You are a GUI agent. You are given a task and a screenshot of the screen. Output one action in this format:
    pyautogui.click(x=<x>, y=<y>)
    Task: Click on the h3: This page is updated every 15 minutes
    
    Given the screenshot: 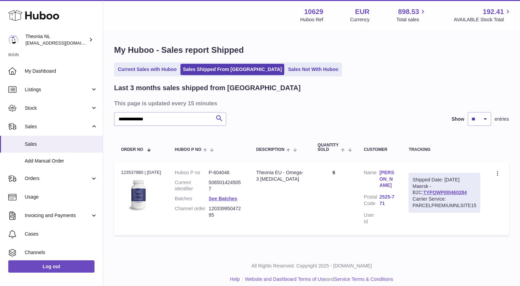 What is the action you would take?
    pyautogui.click(x=310, y=103)
    